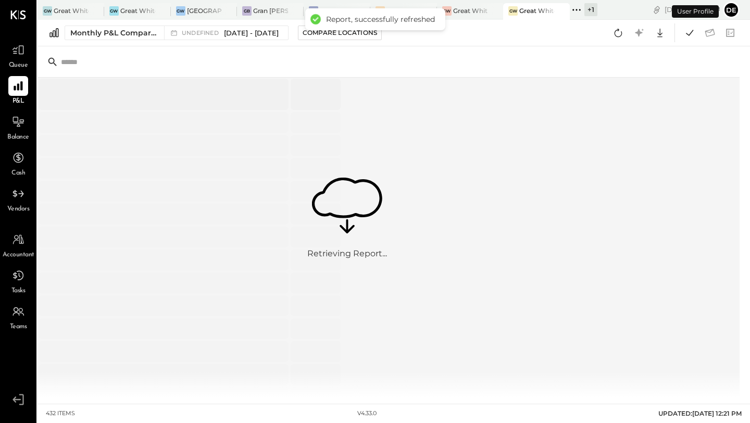  I want to click on div: Retrieving Report..., so click(347, 254).